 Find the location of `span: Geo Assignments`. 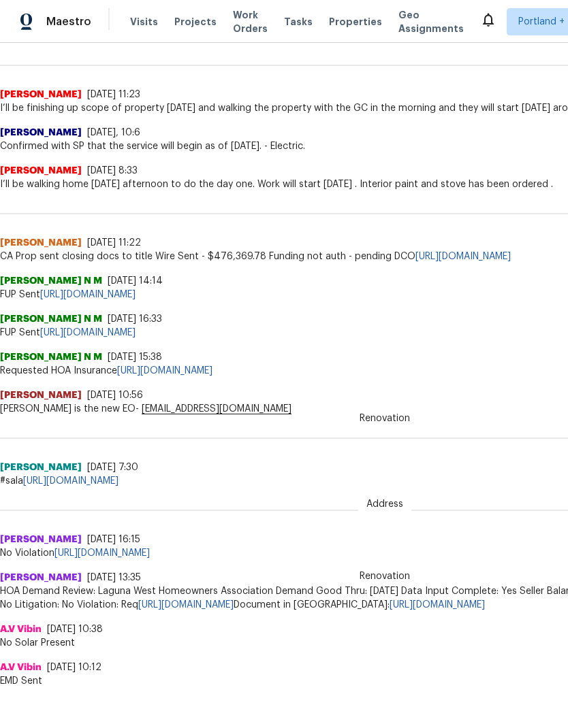

span: Geo Assignments is located at coordinates (431, 22).